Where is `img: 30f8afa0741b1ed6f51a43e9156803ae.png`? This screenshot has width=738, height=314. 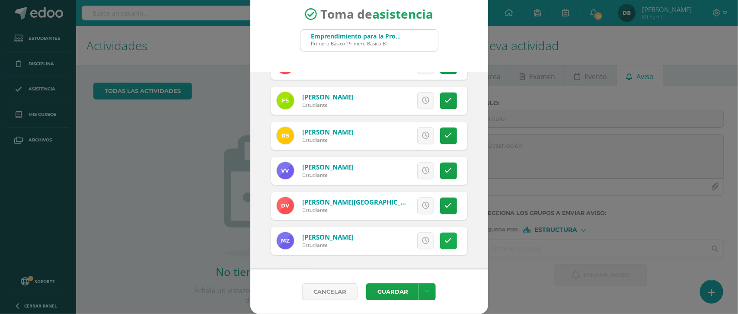
img: 30f8afa0741b1ed6f51a43e9156803ae.png is located at coordinates (285, 136).